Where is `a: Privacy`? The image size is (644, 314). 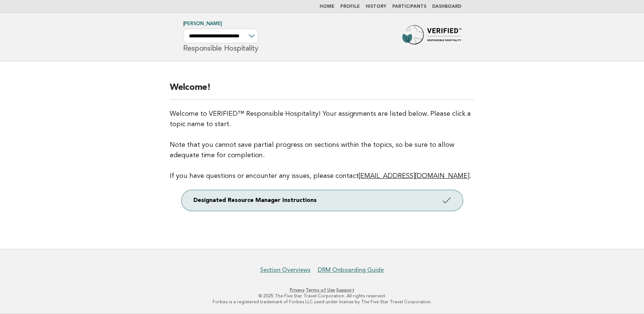 a: Privacy is located at coordinates (297, 290).